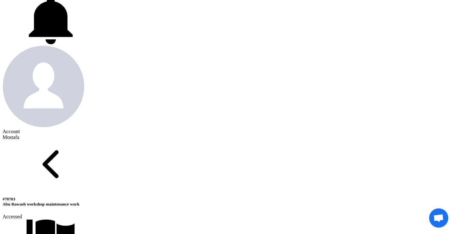  What do you see at coordinates (228, 132) in the screenshot?
I see `div: Account` at bounding box center [228, 132].